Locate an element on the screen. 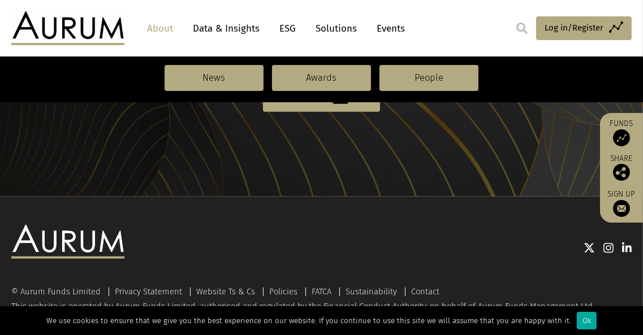 This screenshot has width=643, height=335. span: Log in/Register is located at coordinates (574, 28).